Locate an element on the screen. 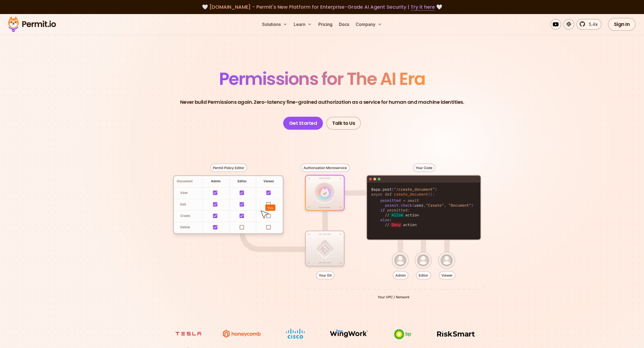  p: Never build Permissions again. Zero-latency fine-grained authorization as a service for human and... is located at coordinates (322, 102).